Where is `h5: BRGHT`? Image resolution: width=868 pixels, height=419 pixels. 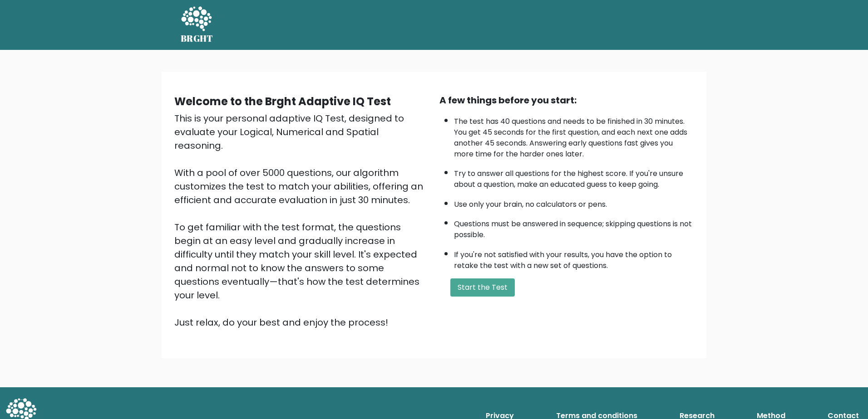
h5: BRGHT is located at coordinates (197, 39).